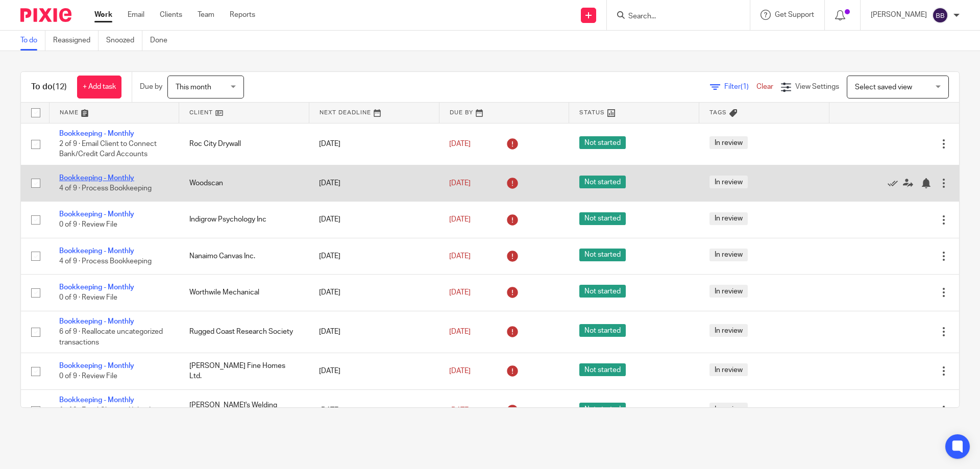 This screenshot has height=469, width=980. Describe the element at coordinates (244, 256) in the screenshot. I see `td: Nanaimo Canvas Inc.` at that location.